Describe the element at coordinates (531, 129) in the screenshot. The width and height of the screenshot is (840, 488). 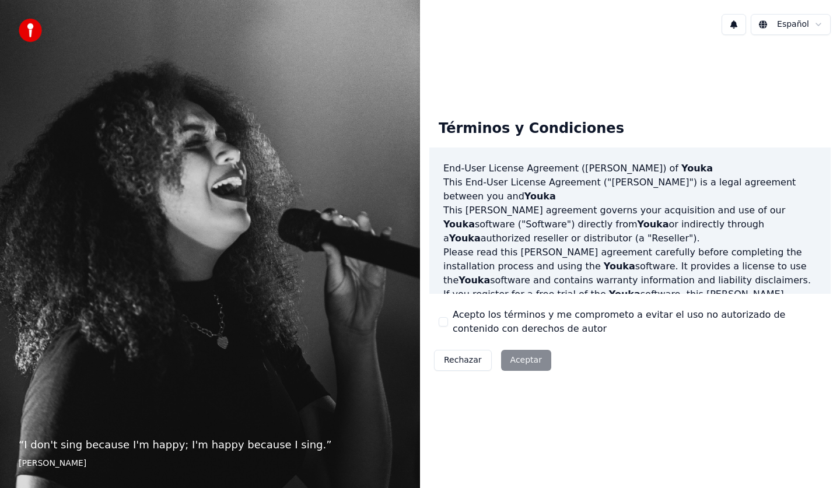
I see `div: Términos y Condiciones` at that location.